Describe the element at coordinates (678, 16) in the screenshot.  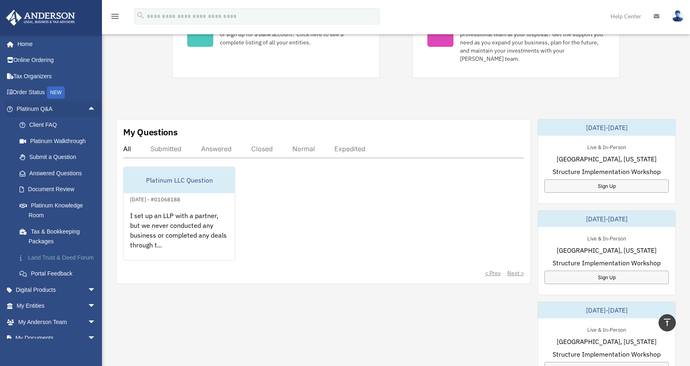
I see `img: User Pic` at that location.